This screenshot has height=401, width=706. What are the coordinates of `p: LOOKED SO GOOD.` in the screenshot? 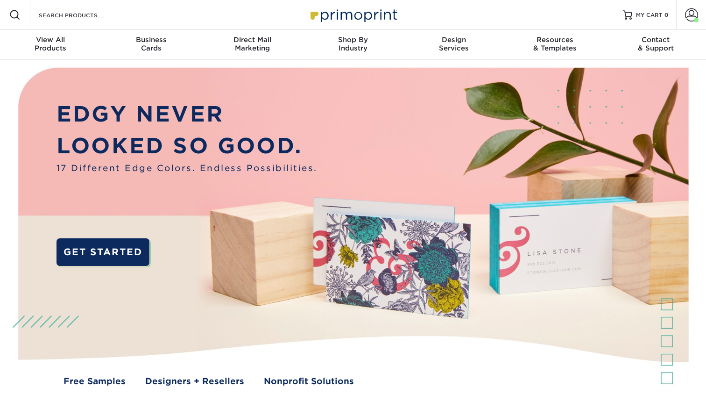 It's located at (187, 146).